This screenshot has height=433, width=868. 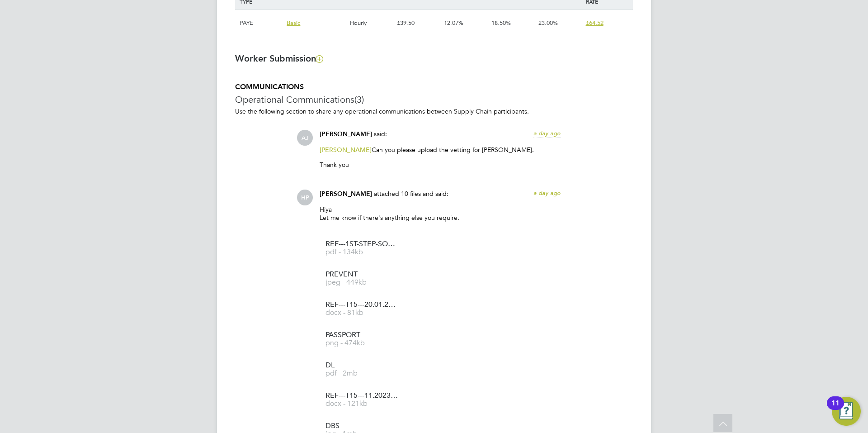 I want to click on b: Worker Submission, so click(x=279, y=58).